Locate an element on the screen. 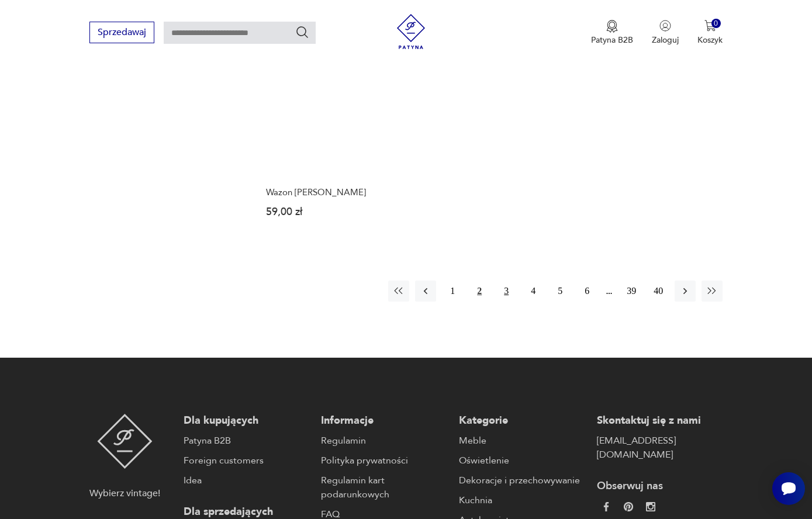 This screenshot has width=812, height=519. p: Zaloguj is located at coordinates (666, 39).